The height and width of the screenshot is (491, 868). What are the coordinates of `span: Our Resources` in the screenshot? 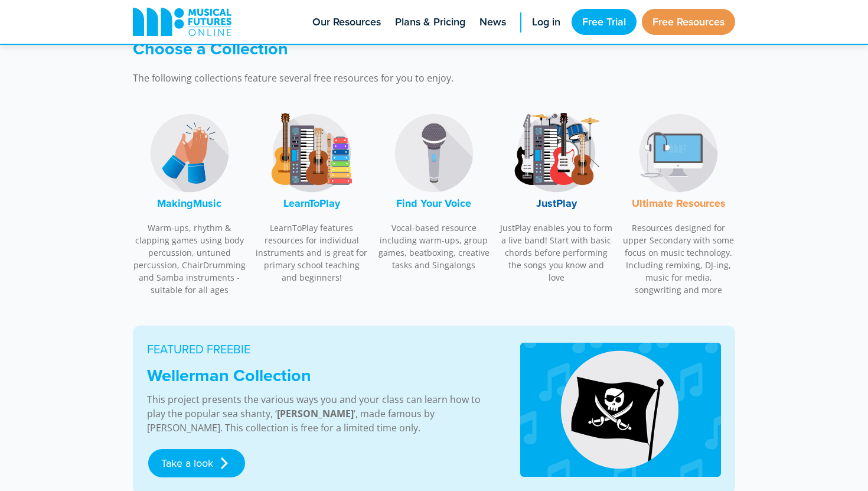 It's located at (347, 22).